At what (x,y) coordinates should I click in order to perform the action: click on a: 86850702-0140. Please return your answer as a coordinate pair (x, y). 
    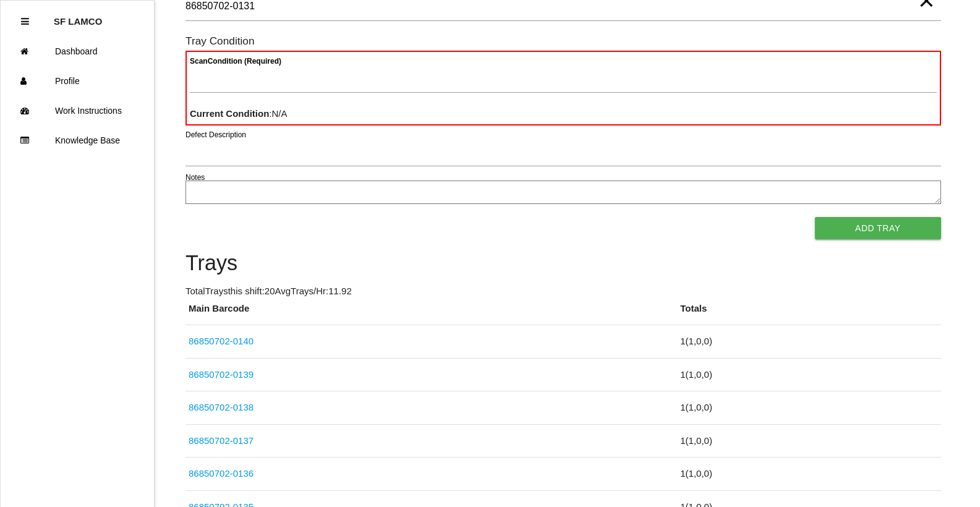
    Looking at the image, I should click on (221, 341).